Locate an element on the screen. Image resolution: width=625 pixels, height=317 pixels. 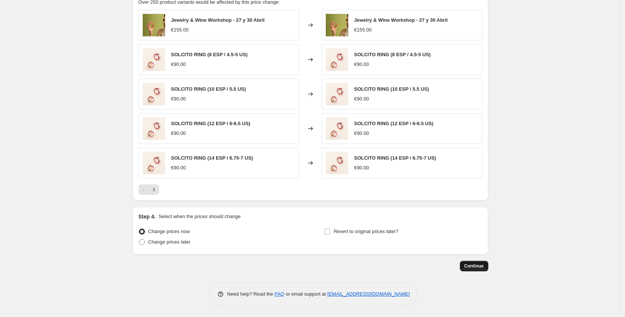
h2: Step 4. is located at coordinates (147, 216).